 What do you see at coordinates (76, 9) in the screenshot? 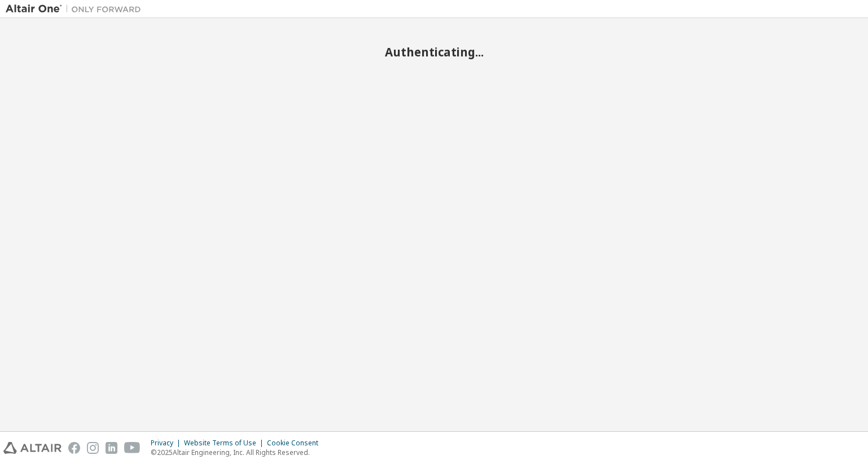
I see `img: Altair One` at bounding box center [76, 9].